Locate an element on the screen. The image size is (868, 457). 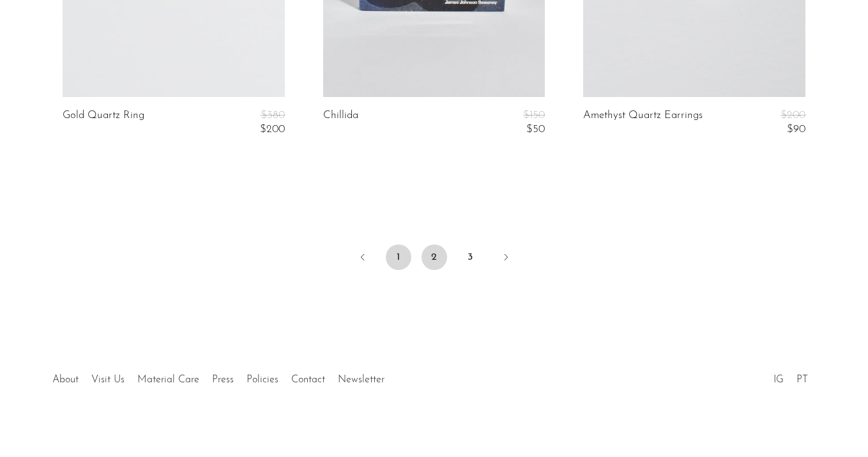
a: PT is located at coordinates (802, 380).